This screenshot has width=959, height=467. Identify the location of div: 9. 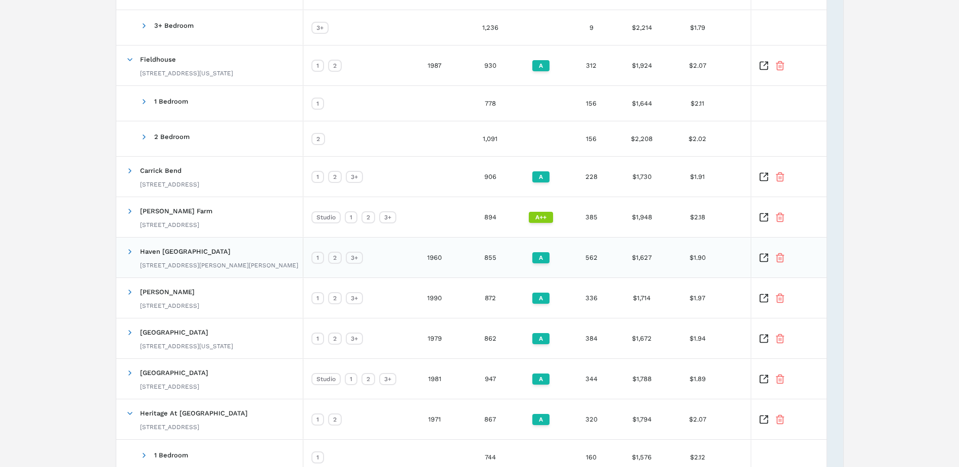
(591, 27).